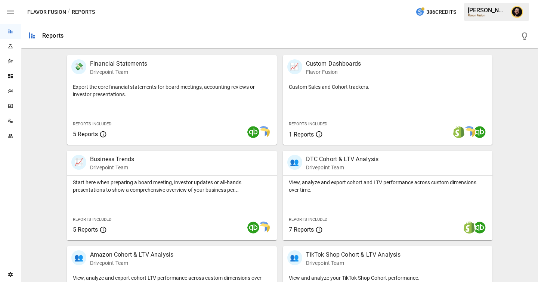 Image resolution: width=538 pixels, height=282 pixels. Describe the element at coordinates (517, 12) in the screenshot. I see `img: Ciaran Nugent` at that location.